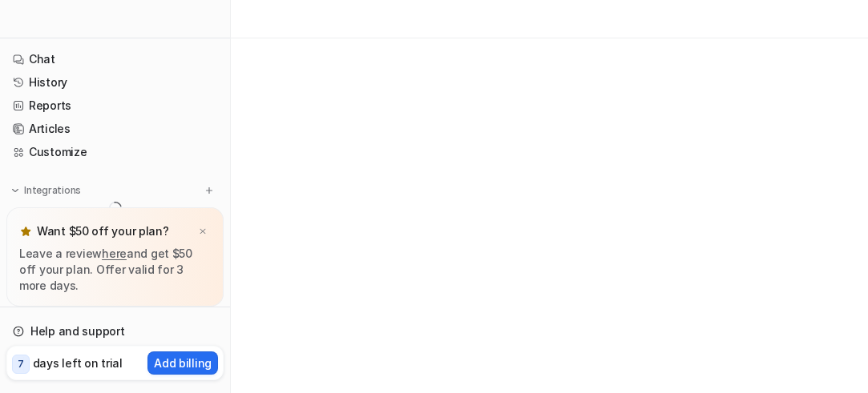  Describe the element at coordinates (115, 152) in the screenshot. I see `a: Customize` at that location.